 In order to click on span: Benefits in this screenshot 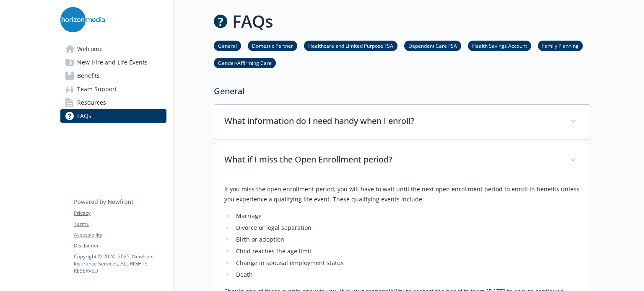, I will do `click(88, 76)`.